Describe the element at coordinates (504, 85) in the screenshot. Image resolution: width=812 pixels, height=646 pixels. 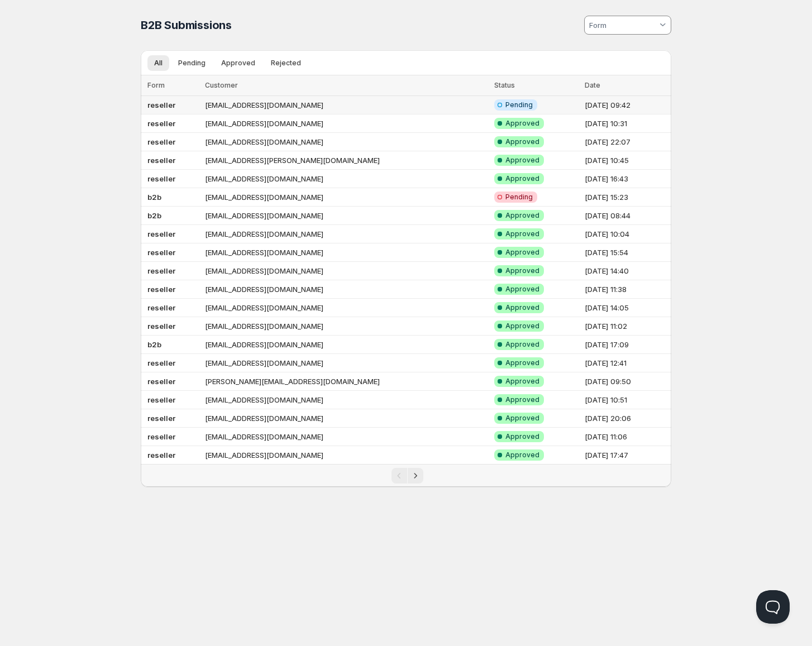
I see `span: Status` at that location.